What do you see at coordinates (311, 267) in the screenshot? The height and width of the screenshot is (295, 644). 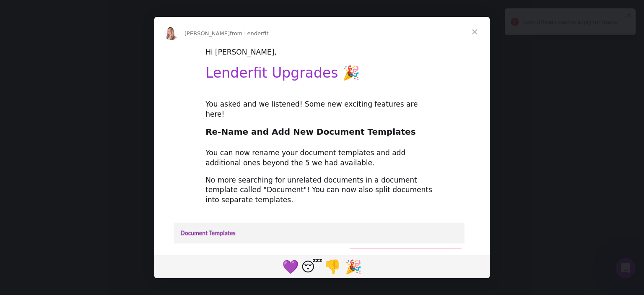 I see `span: sleeping reaction` at bounding box center [311, 267].